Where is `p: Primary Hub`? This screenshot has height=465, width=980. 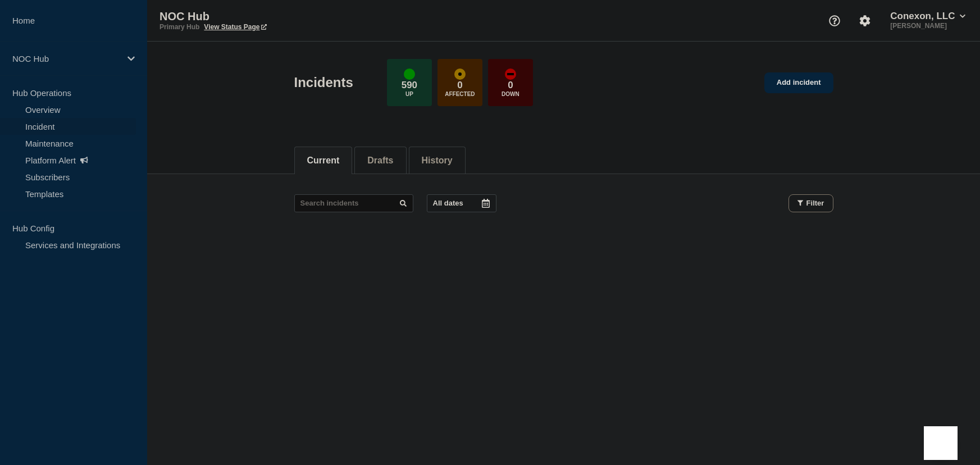
p: Primary Hub is located at coordinates (179, 27).